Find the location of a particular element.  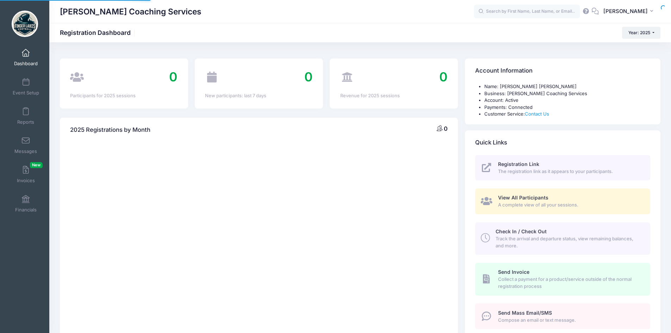

li: Payments: Connected is located at coordinates (567, 107).